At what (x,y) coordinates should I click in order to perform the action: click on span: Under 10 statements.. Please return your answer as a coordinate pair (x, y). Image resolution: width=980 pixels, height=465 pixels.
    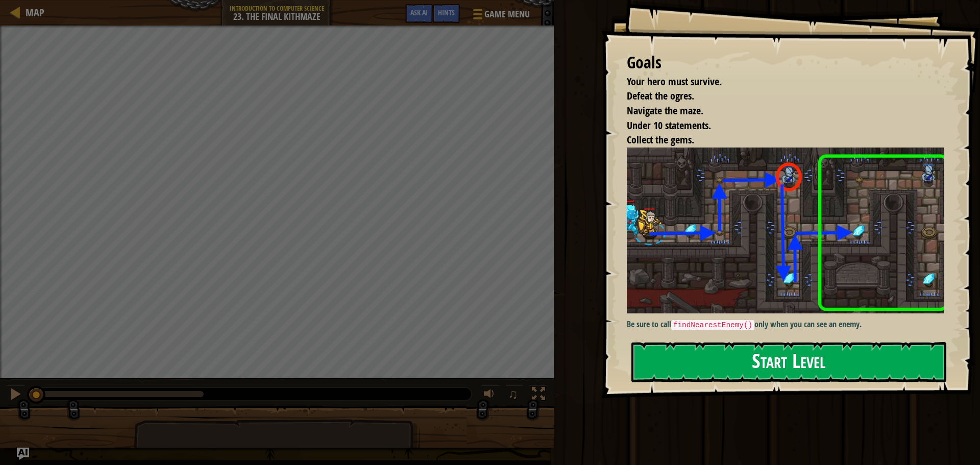
    Looking at the image, I should click on (669, 125).